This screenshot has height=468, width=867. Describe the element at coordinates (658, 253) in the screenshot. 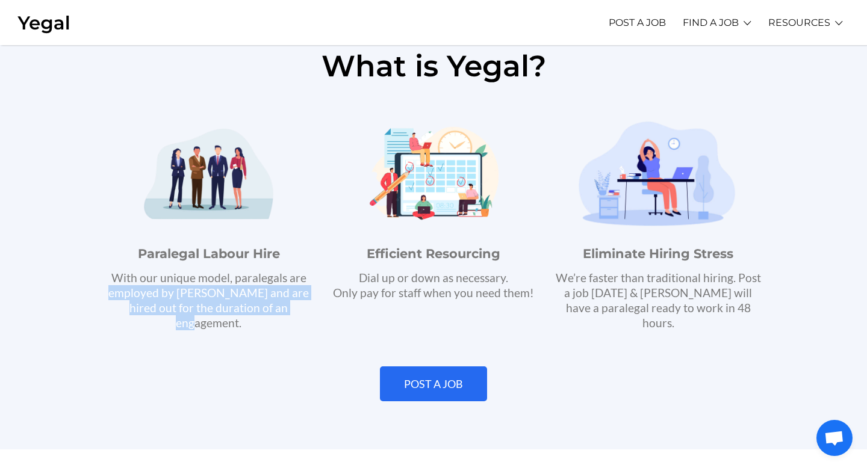

I see `h4: Eliminate Hiring Stress` at that location.